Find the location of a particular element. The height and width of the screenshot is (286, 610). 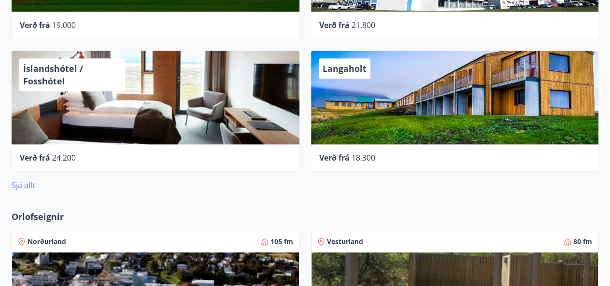

span: 105 fm is located at coordinates (282, 242).